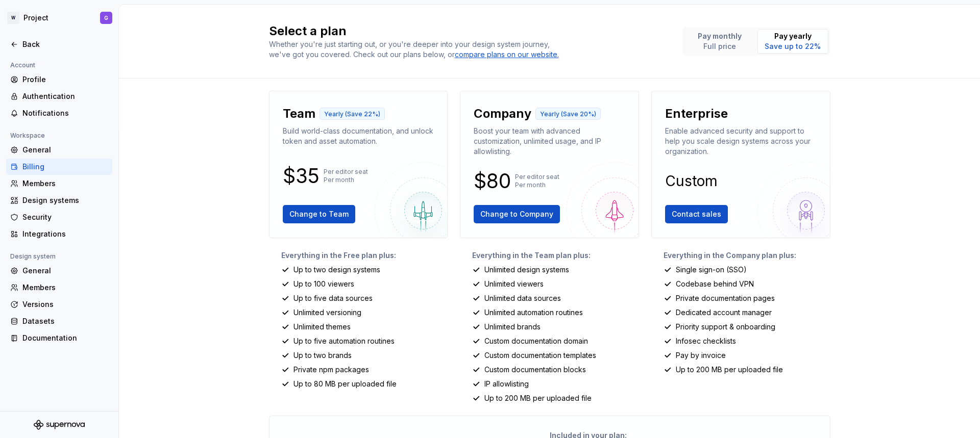 This screenshot has height=438, width=980. I want to click on div: Billing, so click(66, 167).